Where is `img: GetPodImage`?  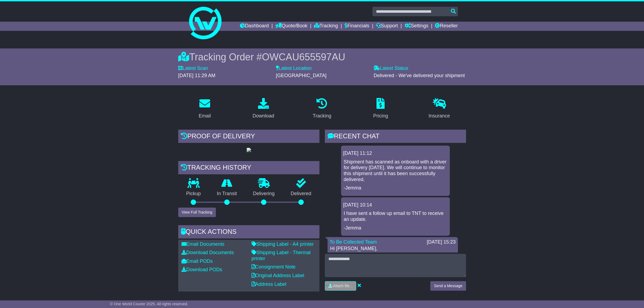
img: GetPodImage is located at coordinates (249, 150).